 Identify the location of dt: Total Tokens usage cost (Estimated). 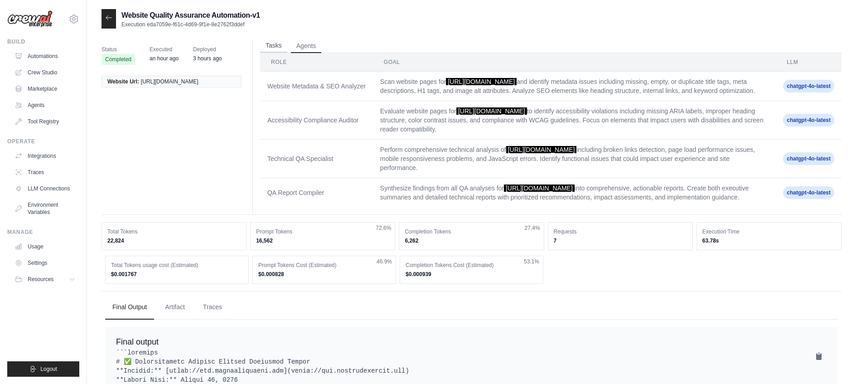
(177, 265).